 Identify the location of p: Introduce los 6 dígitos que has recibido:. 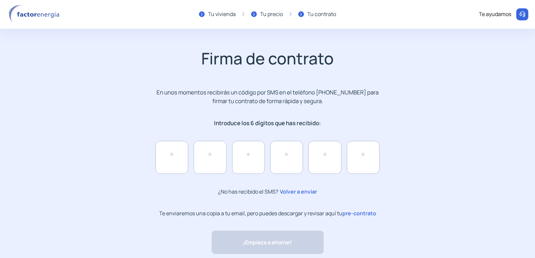
(267, 123).